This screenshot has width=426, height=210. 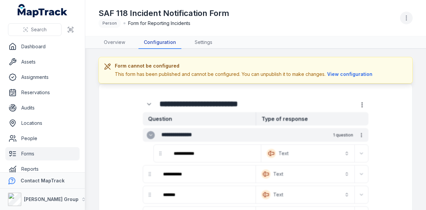 I want to click on a: Reservations, so click(x=42, y=93).